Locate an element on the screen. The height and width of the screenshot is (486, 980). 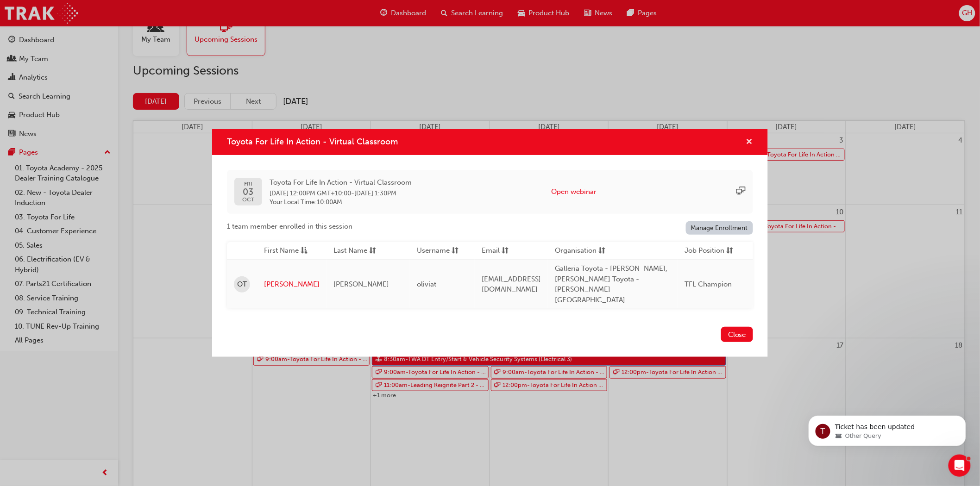
span: Last Name is located at coordinates (350, 251).